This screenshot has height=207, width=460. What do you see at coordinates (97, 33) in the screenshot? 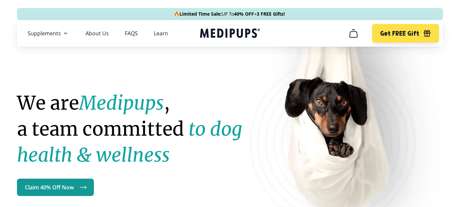
I see `a: About Us` at bounding box center [97, 33].